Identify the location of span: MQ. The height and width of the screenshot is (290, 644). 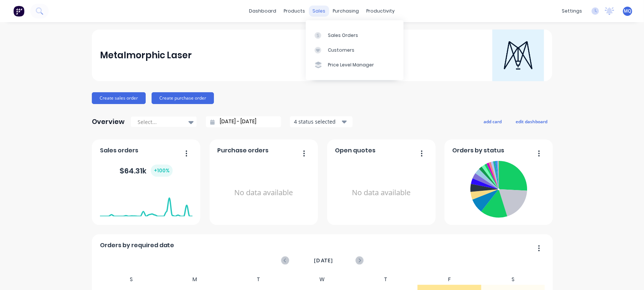
(628, 11).